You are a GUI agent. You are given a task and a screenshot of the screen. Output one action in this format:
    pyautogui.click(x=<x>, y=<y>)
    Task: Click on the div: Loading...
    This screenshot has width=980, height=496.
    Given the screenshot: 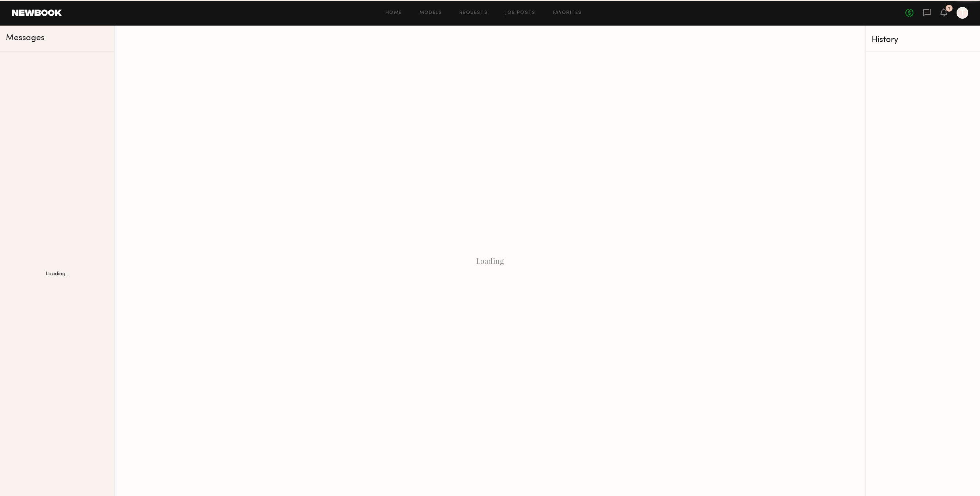 What is the action you would take?
    pyautogui.click(x=57, y=274)
    